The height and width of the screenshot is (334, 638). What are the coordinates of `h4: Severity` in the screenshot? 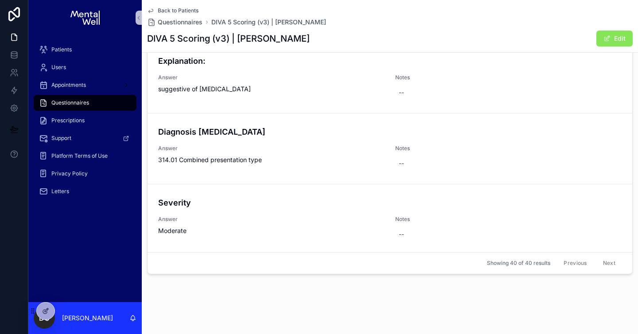 It's located at (390, 202).